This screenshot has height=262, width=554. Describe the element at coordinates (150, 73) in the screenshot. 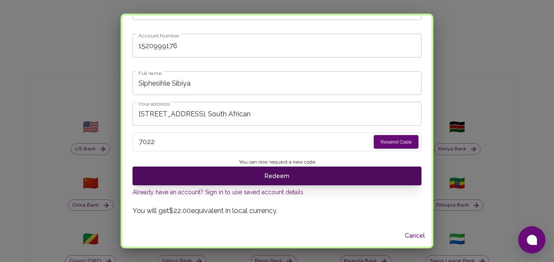

I see `label: Full name` at that location.